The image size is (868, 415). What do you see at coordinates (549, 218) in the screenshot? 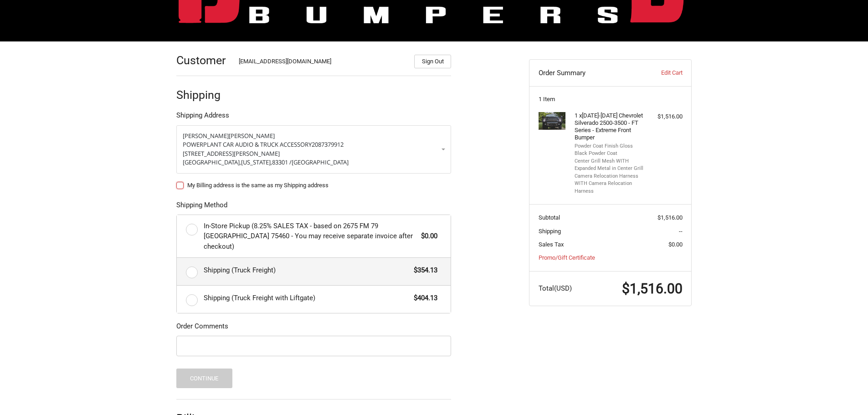
I see `span: Subtotal` at bounding box center [549, 218].